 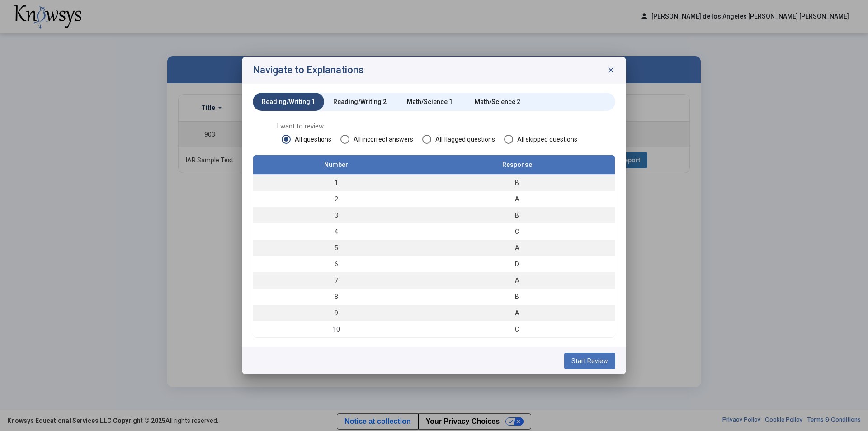 What do you see at coordinates (434, 126) in the screenshot?
I see `span: I want to review:` at bounding box center [434, 126].